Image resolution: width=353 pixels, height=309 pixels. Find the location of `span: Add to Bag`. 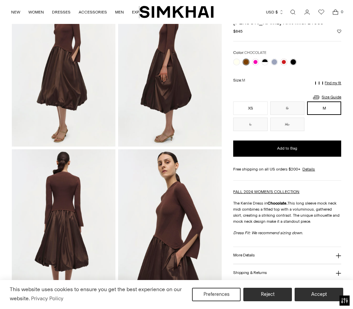

span: Add to Bag is located at coordinates (287, 148).